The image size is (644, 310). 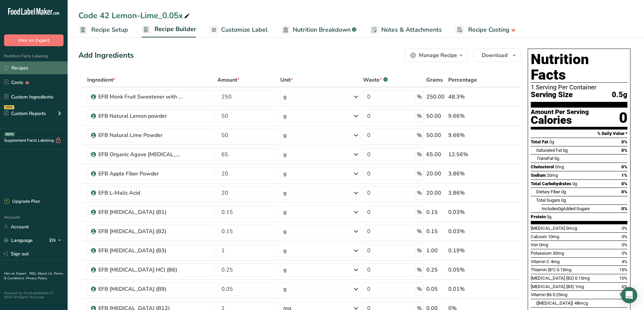 What do you see at coordinates (462, 80) in the screenshot?
I see `span: Percentage` at bounding box center [462, 80].